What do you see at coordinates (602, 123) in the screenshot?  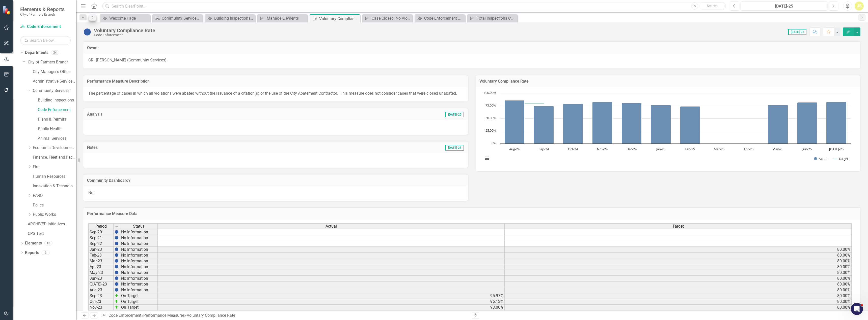 I see `path: Nov-24, 83. Actual.` at bounding box center [602, 123].